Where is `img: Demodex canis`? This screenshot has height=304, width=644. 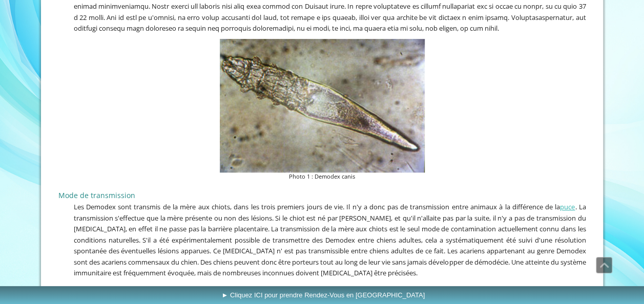
img: Demodex canis is located at coordinates (322, 105).